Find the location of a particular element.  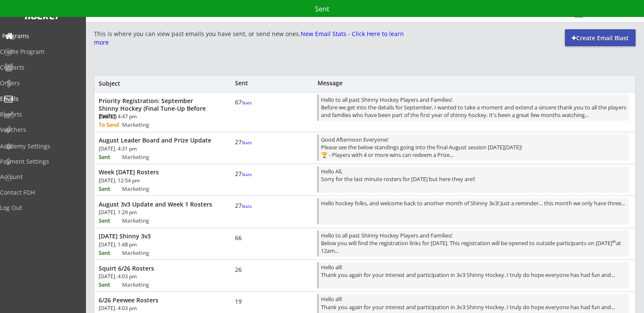

div: August 3v3 Update and Week 1 Rosters is located at coordinates (157, 205).